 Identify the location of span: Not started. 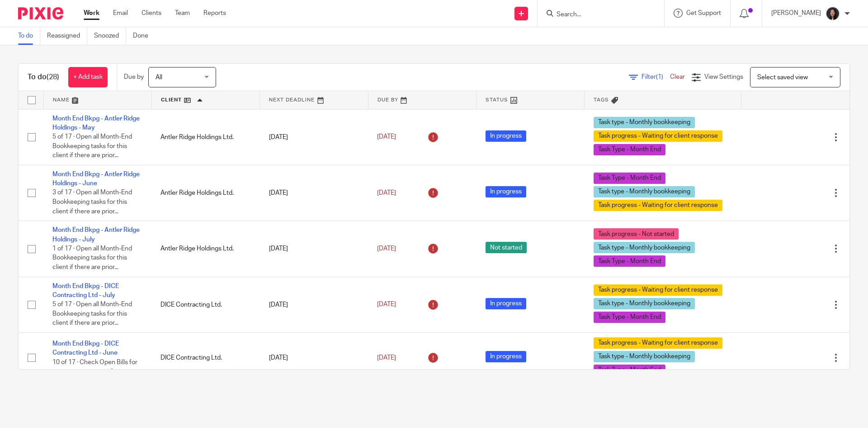
(506, 247).